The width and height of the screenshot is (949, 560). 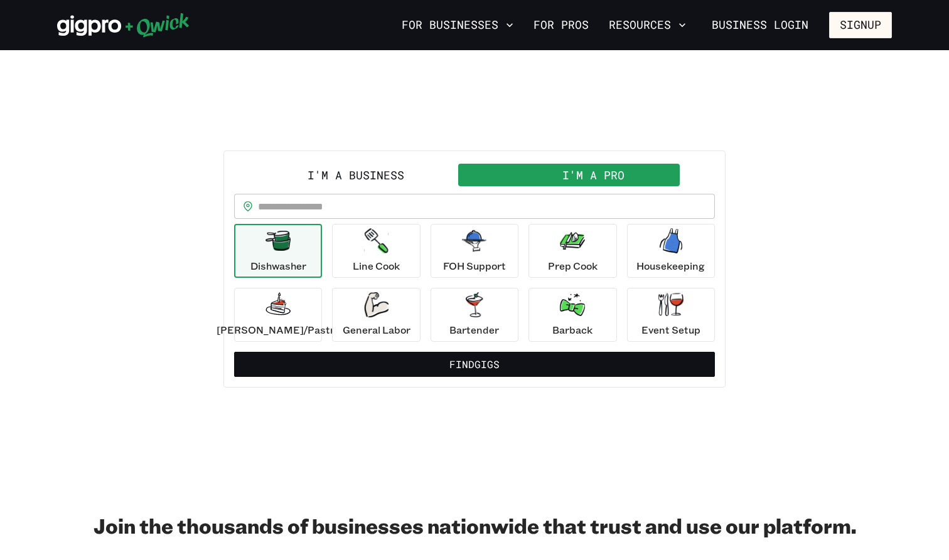 I want to click on p: Housekeeping, so click(x=670, y=266).